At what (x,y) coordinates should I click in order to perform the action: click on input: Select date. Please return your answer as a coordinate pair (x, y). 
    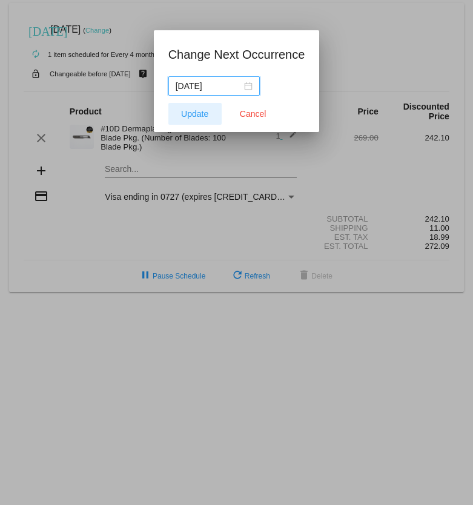
    Looking at the image, I should click on (208, 86).